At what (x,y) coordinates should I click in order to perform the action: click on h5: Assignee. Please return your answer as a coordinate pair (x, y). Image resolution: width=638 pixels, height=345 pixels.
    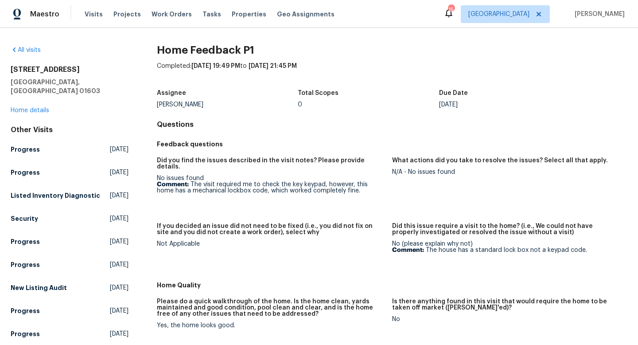
    Looking at the image, I should click on (172, 93).